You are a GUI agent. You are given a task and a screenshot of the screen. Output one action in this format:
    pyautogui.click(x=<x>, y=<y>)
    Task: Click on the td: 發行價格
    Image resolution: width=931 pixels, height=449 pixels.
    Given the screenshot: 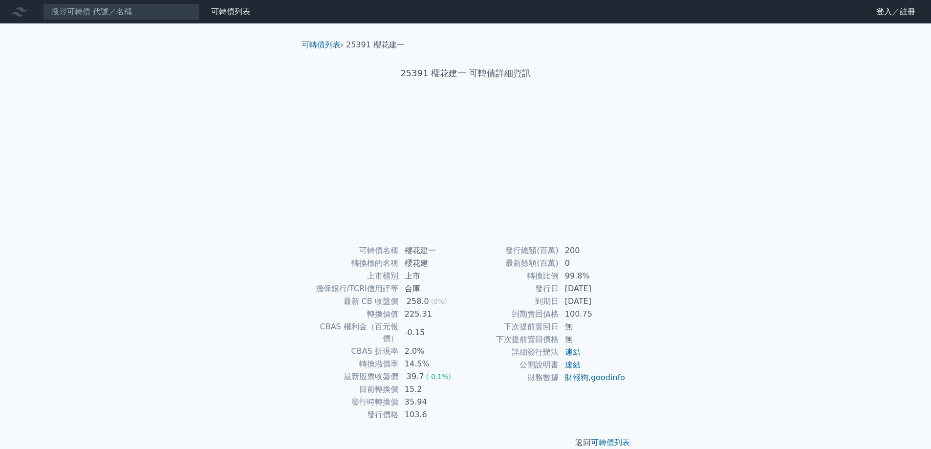 What is the action you would take?
    pyautogui.click(x=352, y=415)
    